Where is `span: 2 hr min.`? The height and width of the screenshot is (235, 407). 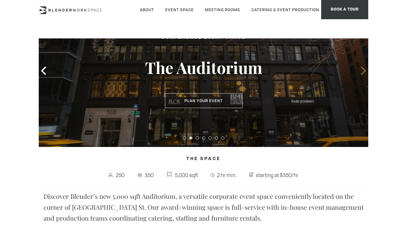
span: 2 hr min. is located at coordinates (227, 175).